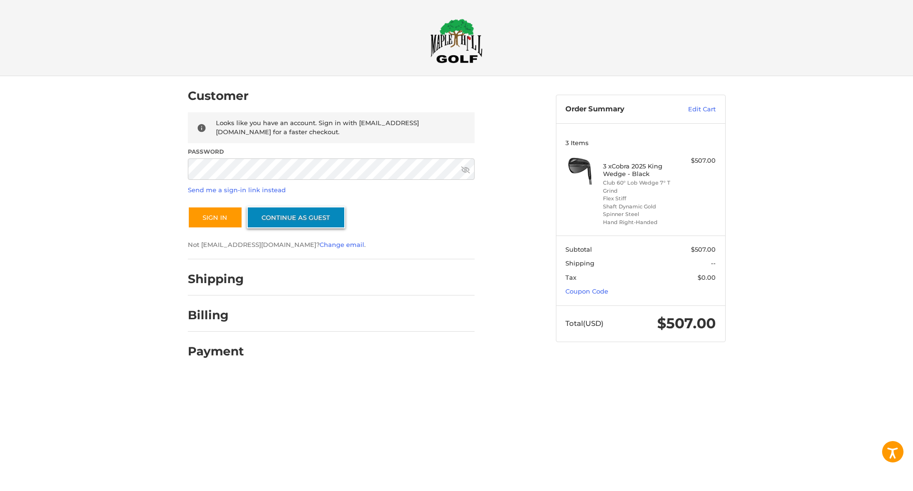 The width and height of the screenshot is (913, 491). What do you see at coordinates (639, 222) in the screenshot?
I see `li: Hand Right-Handed` at bounding box center [639, 222].